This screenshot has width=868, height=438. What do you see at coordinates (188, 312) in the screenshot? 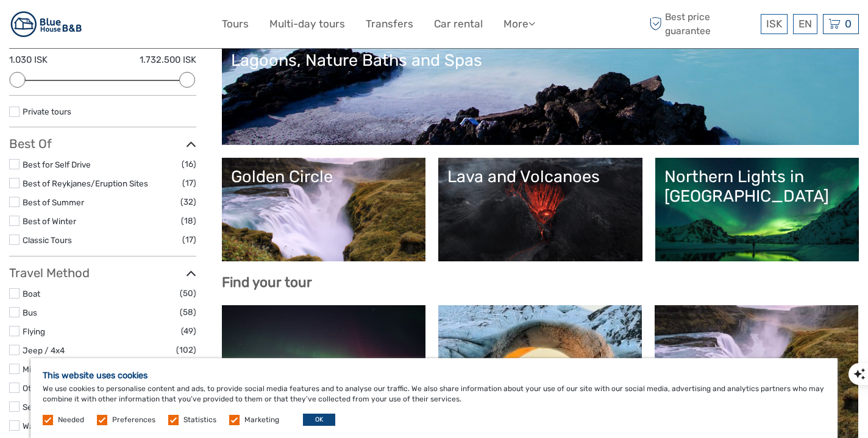
I see `span: (58)` at bounding box center [188, 312].